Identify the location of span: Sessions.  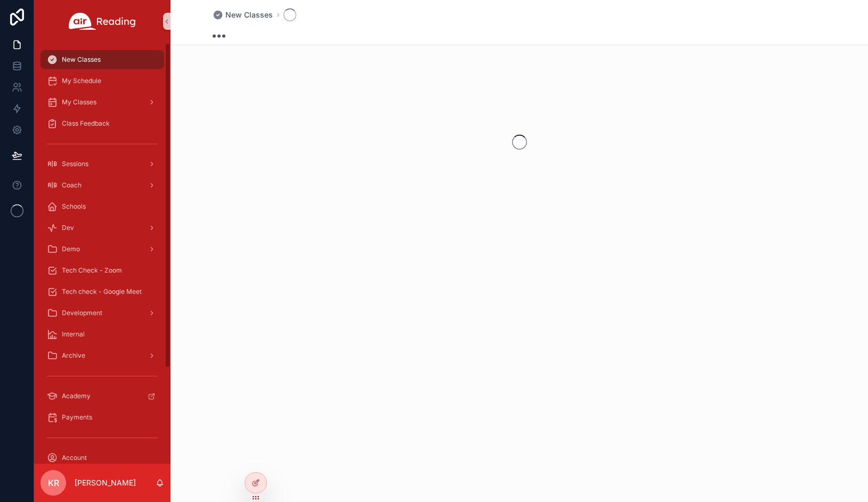
(75, 164).